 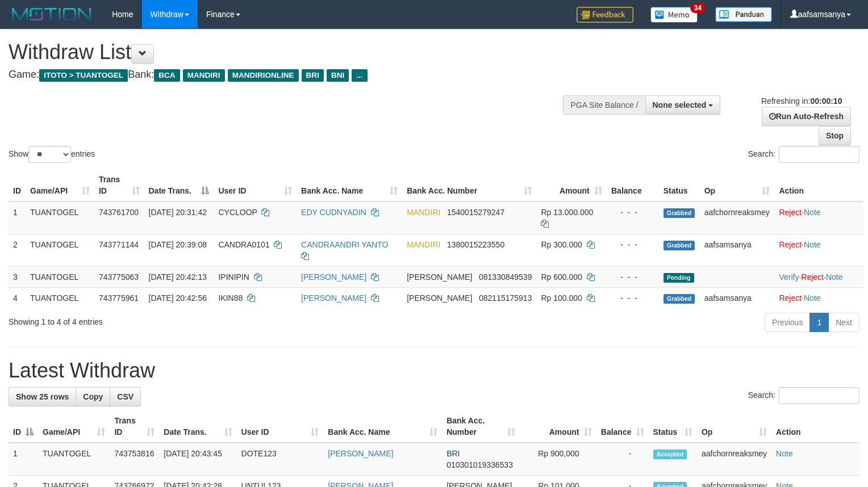 I want to click on td: 4, so click(x=17, y=298).